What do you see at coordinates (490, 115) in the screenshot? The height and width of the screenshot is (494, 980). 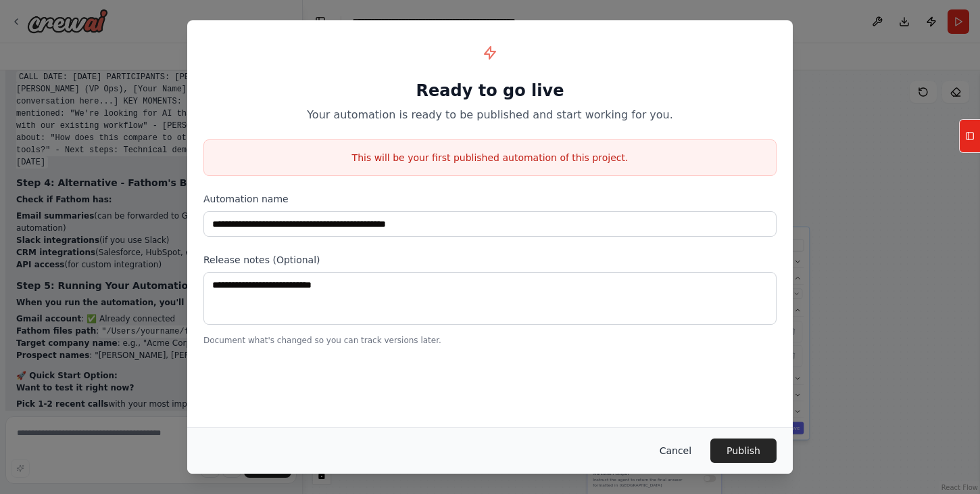 I see `p: Your automation is ready to be published and start working for you.` at bounding box center [490, 115].